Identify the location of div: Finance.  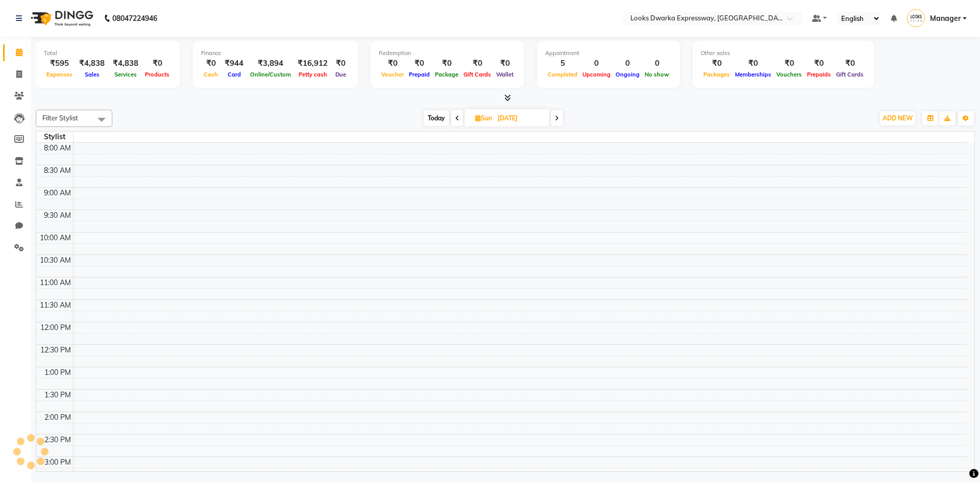
(275, 53).